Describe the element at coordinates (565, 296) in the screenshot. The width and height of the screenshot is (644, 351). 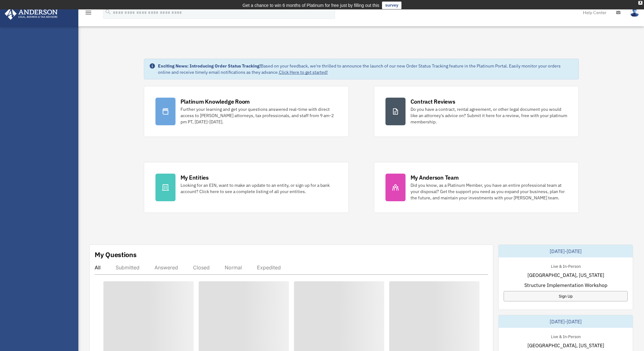
I see `a: Sign Up` at that location.